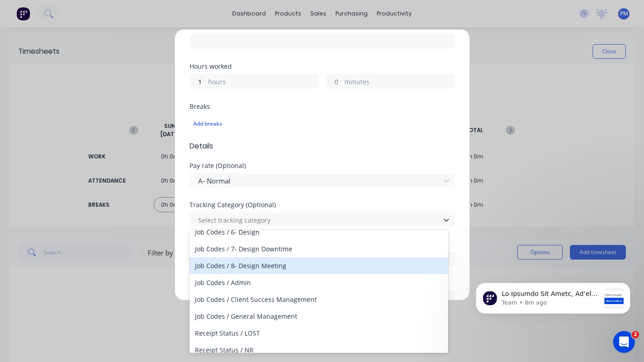 Image resolution: width=644 pixels, height=362 pixels. What do you see at coordinates (322, 124) in the screenshot?
I see `div: Add breaks` at bounding box center [322, 124].